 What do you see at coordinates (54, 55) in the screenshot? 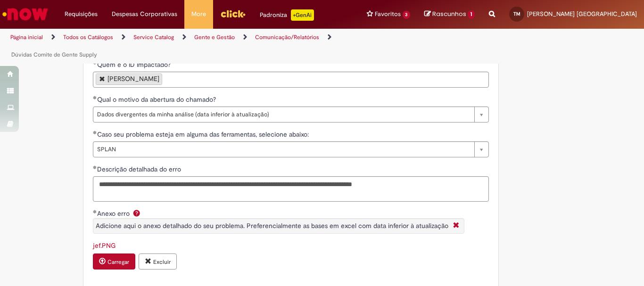
I see `a: Dúvidas Comite de Gente Supply` at bounding box center [54, 55].